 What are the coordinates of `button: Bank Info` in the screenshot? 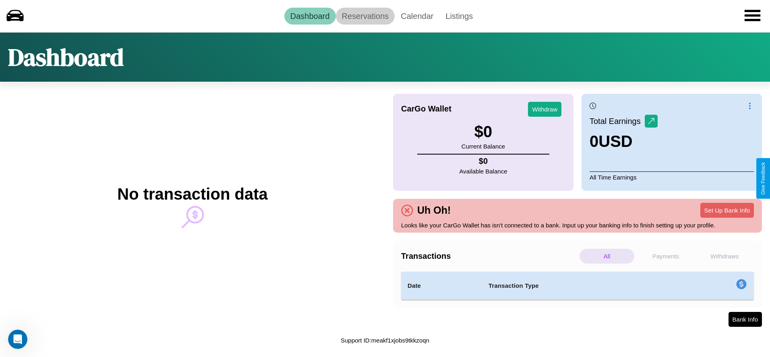 It's located at (745, 319).